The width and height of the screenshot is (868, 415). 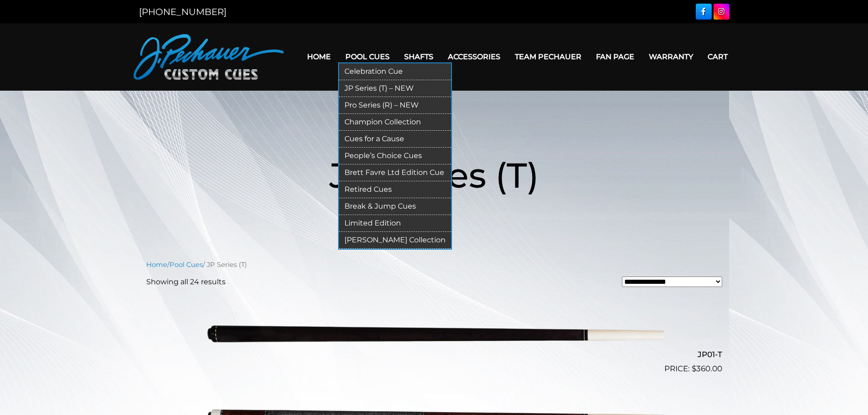 I want to click on a: Team Pechauer, so click(x=548, y=56).